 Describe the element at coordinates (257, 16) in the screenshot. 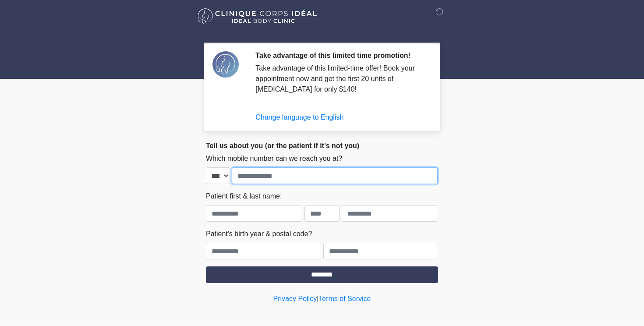

I see `img: Ideal Body Clinic Logo` at that location.